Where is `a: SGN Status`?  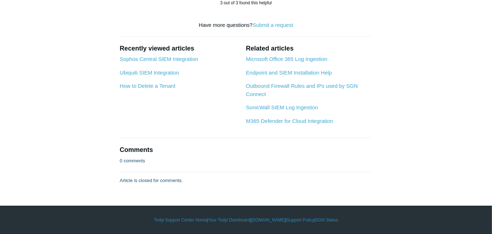 a: SGN Status is located at coordinates (327, 220).